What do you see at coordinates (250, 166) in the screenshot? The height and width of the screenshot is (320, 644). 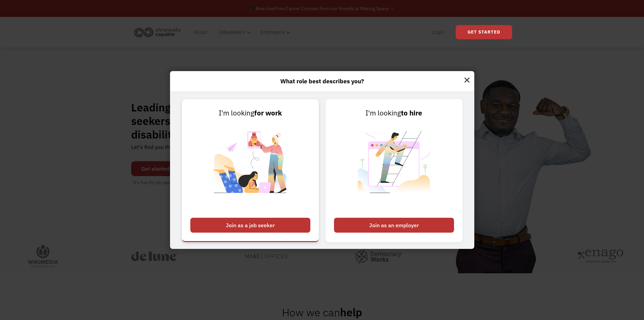 I see `img: Chronically Capable Personalized Job Matching` at bounding box center [250, 166].